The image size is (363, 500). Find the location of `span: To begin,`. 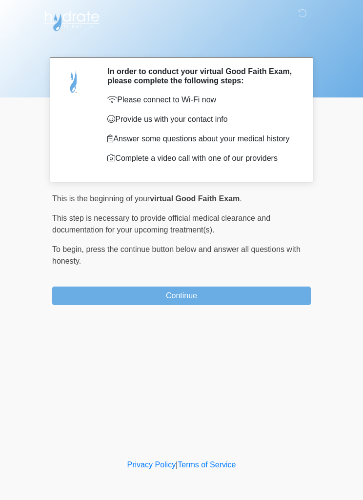

span: To begin, is located at coordinates (69, 249).